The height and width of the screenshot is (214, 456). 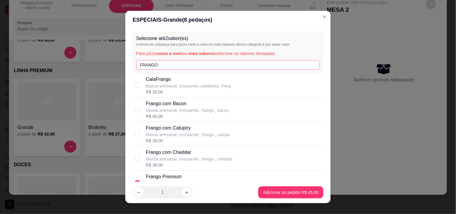 What do you see at coordinates (188, 79) in the screenshot?
I see `p: CalaFrango` at bounding box center [188, 79].